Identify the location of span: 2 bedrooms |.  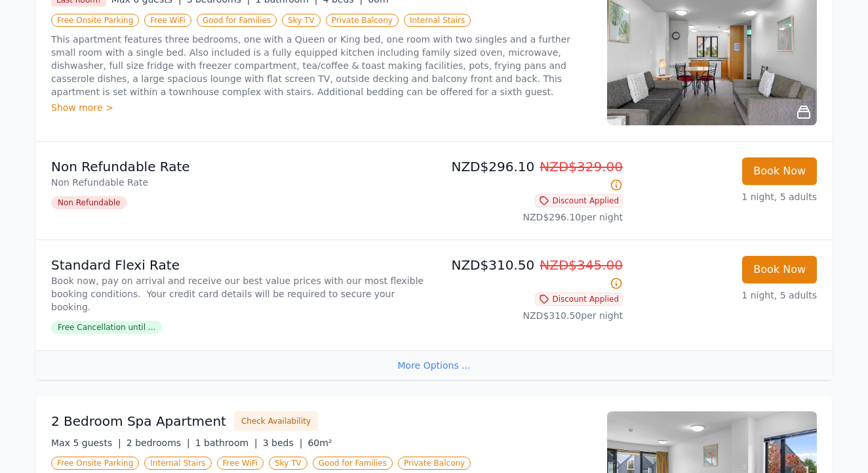
(158, 442).